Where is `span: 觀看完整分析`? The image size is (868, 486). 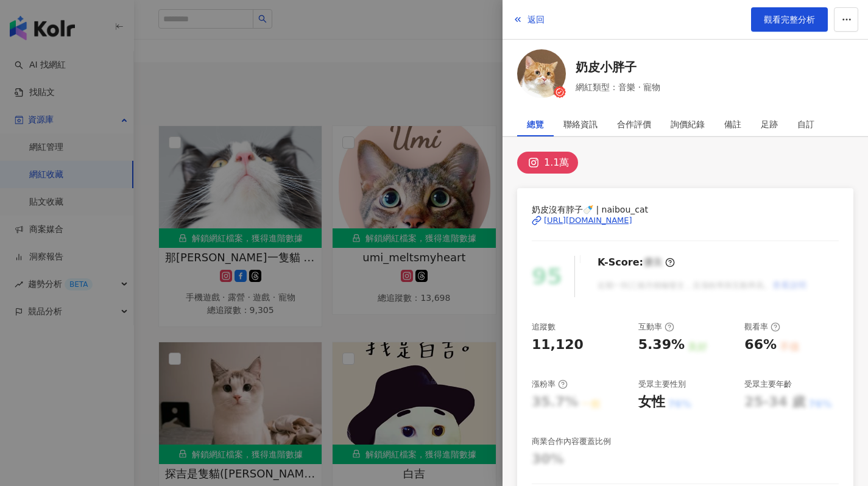 span: 觀看完整分析 is located at coordinates (790, 20).